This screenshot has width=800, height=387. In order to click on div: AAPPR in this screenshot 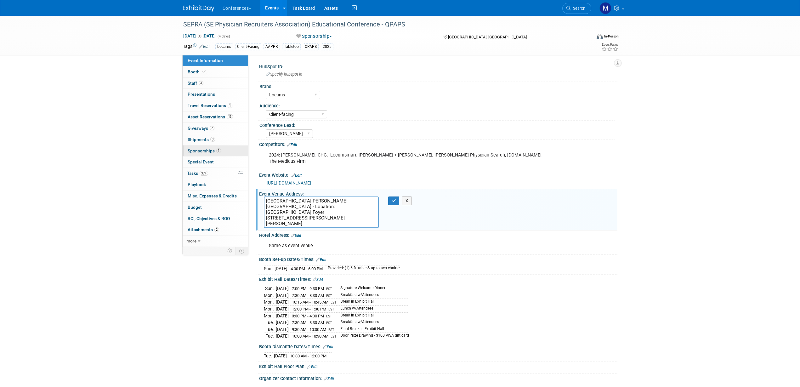, I will do `click(272, 47)`.